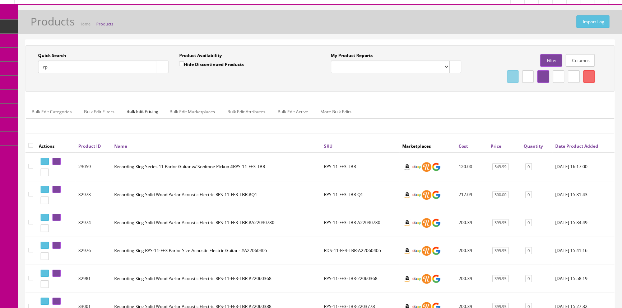  Describe the element at coordinates (142, 112) in the screenshot. I see `span: Bulk Edit Pricing` at that location.